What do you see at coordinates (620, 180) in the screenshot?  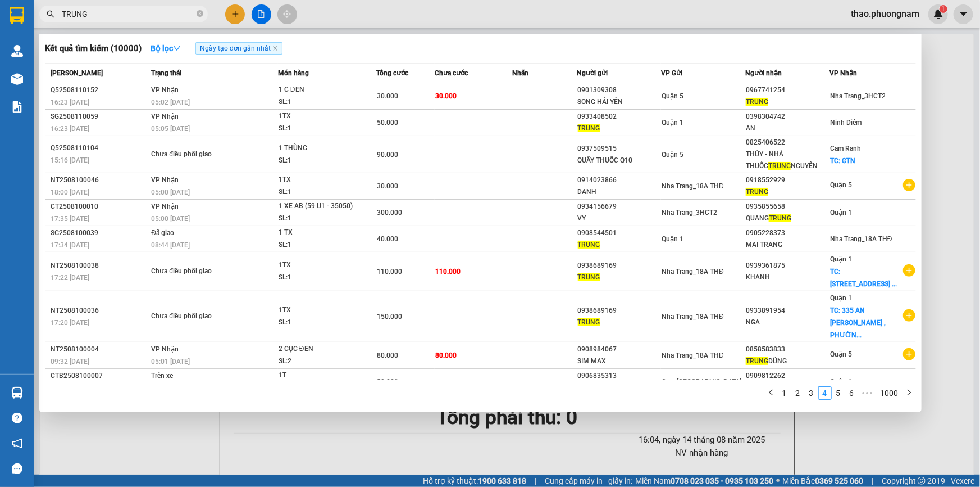 I see `div: 0914023866` at bounding box center [620, 180].